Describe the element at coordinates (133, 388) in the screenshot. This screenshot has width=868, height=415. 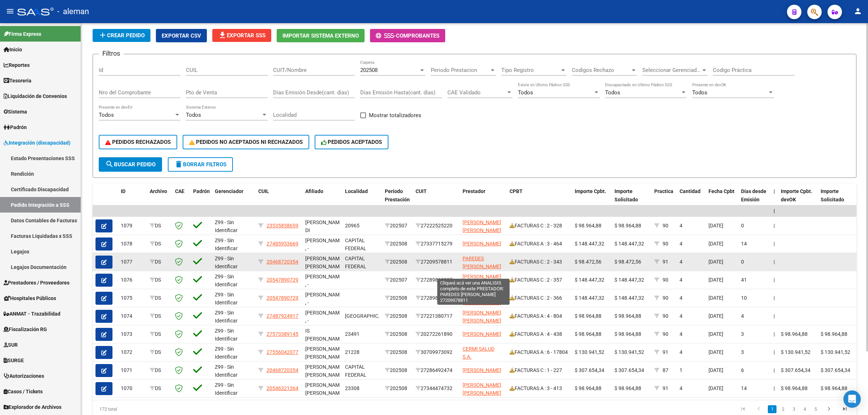
I see `div: 1070` at that location.